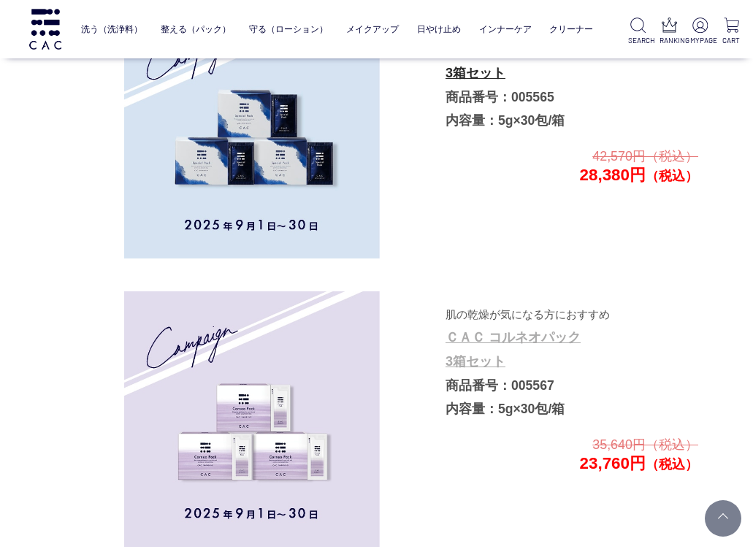 The image size is (753, 560). I want to click on p: CART, so click(731, 40).